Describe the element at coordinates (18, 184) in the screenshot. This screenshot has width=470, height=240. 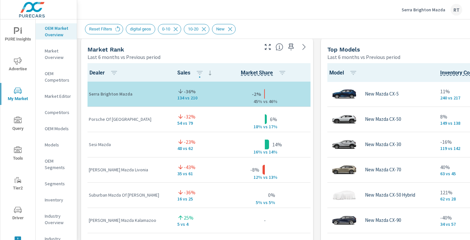
I see `span: Tier2` at that location.